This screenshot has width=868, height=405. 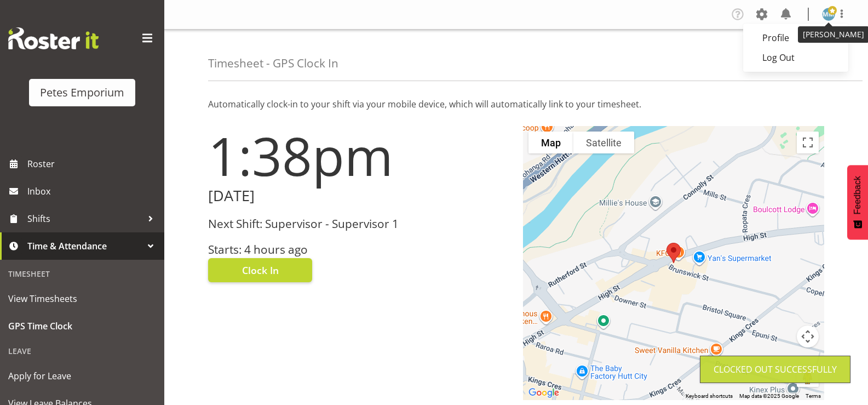 I want to click on img: Rosterit website logo, so click(x=53, y=38).